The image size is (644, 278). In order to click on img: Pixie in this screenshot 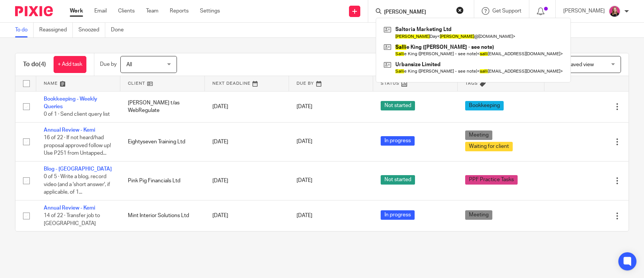, I will do `click(34, 11)`.